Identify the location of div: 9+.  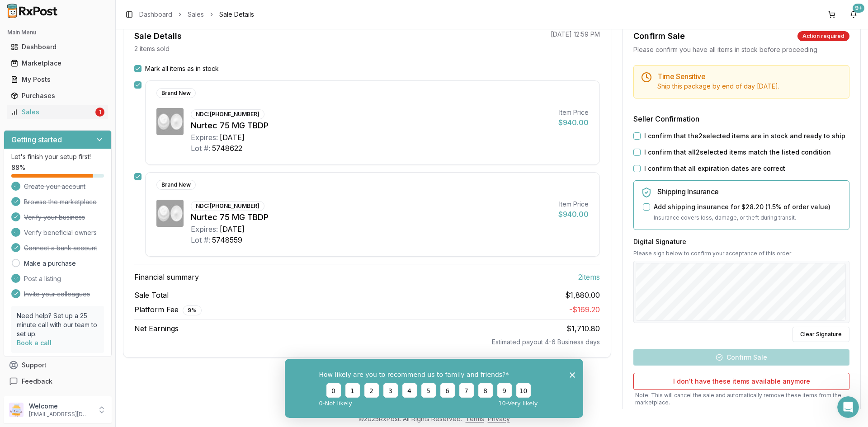
(859, 8).